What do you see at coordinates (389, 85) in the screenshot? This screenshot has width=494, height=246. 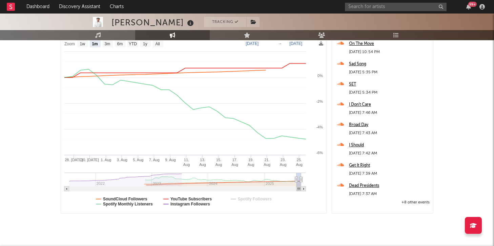 I see `a: SET` at bounding box center [389, 85].